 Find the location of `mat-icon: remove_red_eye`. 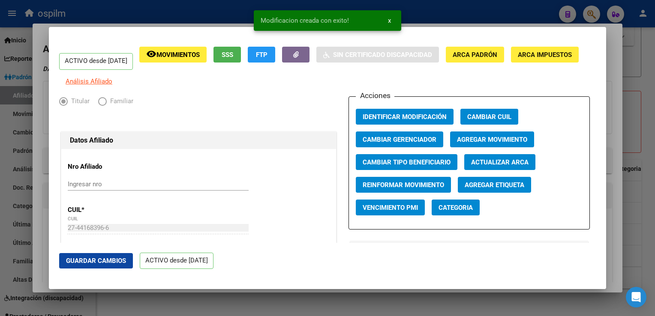

mat-icon: remove_red_eye is located at coordinates (151, 54).